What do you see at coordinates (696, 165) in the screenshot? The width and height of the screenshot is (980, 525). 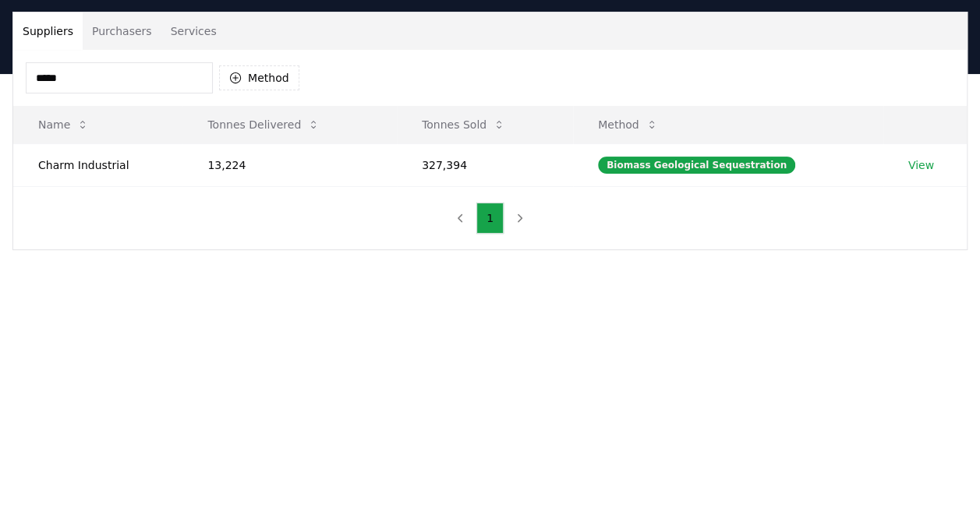 I see `div: Biomass Geological Sequestration` at bounding box center [696, 165].